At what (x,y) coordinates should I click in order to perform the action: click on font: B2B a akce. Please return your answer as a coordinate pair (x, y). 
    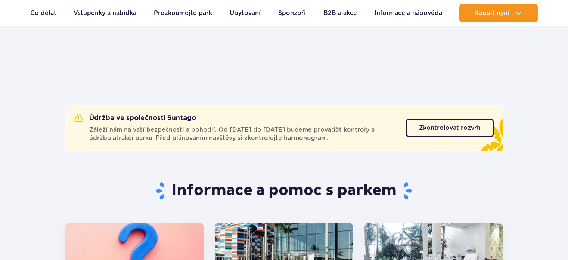
    Looking at the image, I should click on (340, 13).